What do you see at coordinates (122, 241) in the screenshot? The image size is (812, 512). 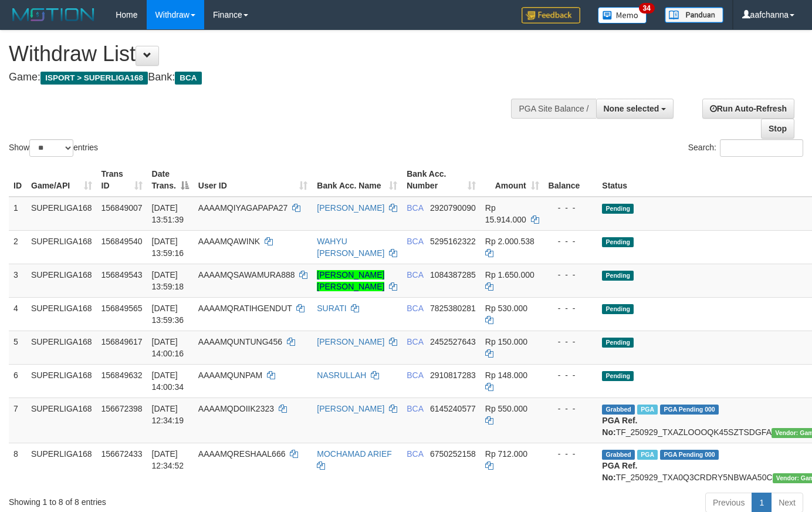 I see `span: 156849540` at bounding box center [122, 241].